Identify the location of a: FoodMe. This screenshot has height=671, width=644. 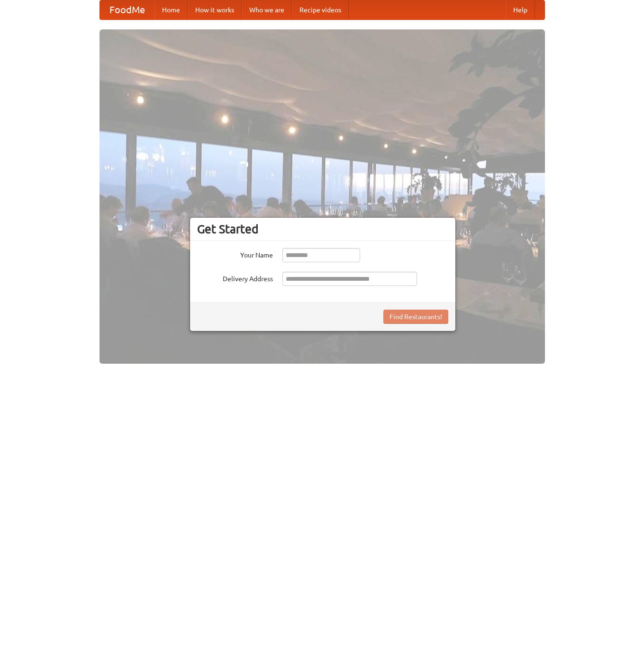
(127, 10).